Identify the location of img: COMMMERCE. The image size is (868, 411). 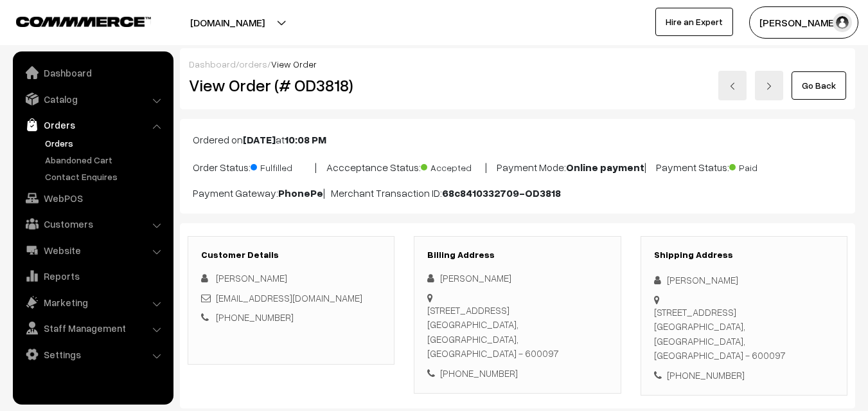
(83, 21).